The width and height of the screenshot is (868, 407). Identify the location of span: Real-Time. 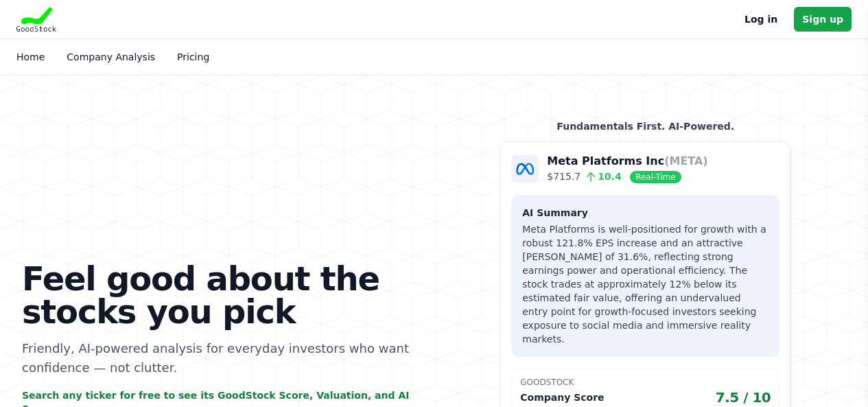
(655, 177).